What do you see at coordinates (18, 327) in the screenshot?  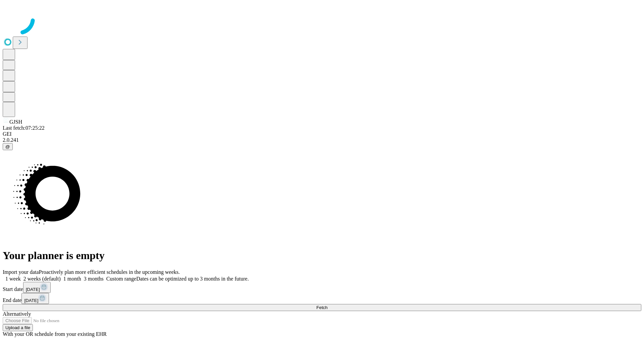 I see `button: Upload a file` at bounding box center [18, 327].